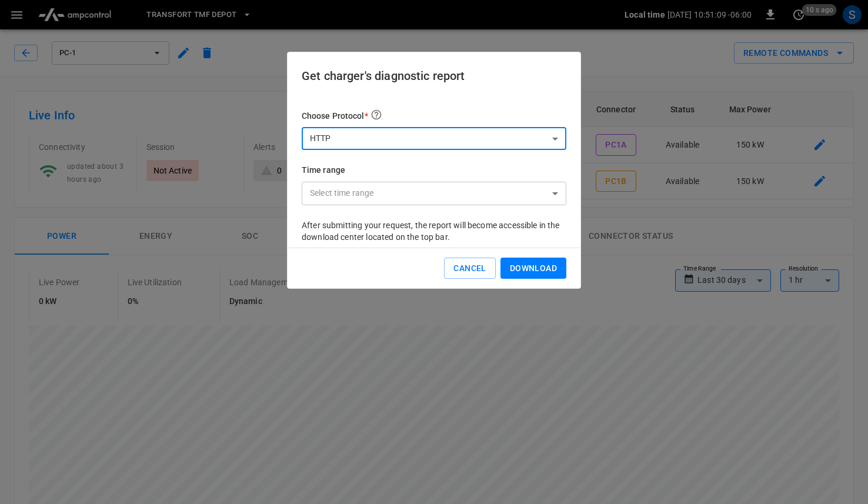 This screenshot has width=868, height=504. Describe the element at coordinates (470, 268) in the screenshot. I see `button: Cancel` at that location.